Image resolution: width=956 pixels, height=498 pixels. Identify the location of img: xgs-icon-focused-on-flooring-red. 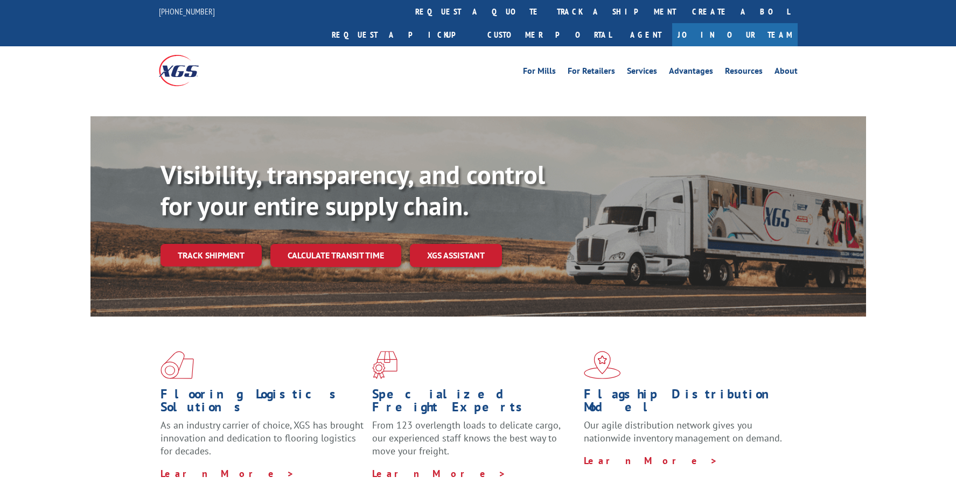
(385, 365).